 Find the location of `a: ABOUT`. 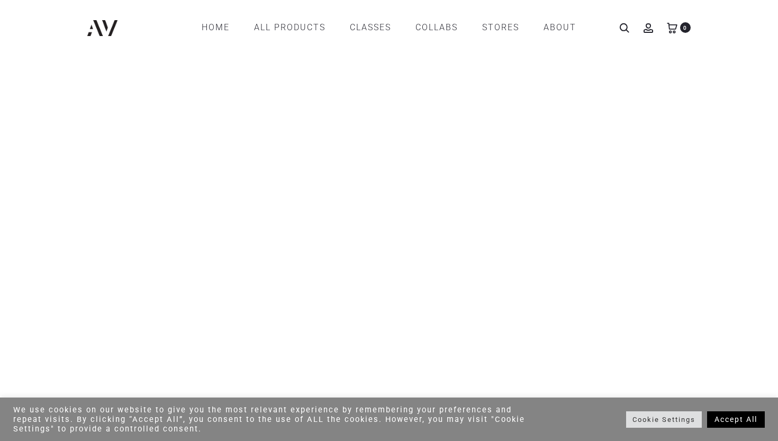

a: ABOUT is located at coordinates (560, 28).